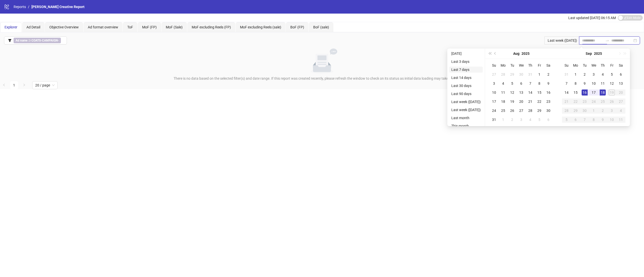 This screenshot has height=277, width=644. I want to click on td: 2025-09-26, so click(612, 102).